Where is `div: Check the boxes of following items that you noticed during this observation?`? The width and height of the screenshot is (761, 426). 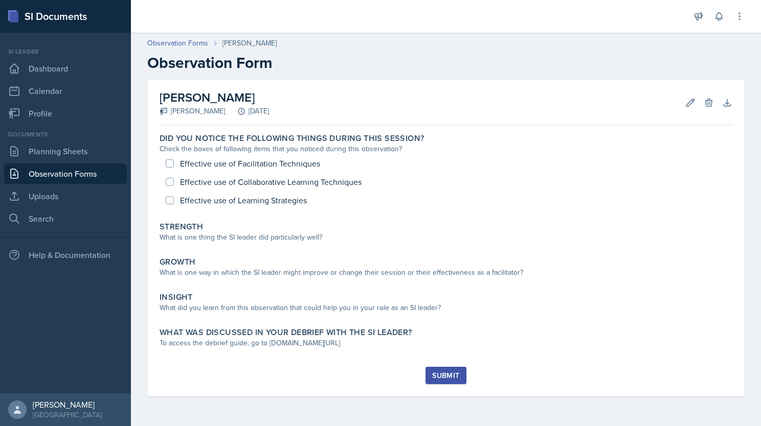 div: Check the boxes of following items that you noticed during this observation? is located at coordinates (446, 149).